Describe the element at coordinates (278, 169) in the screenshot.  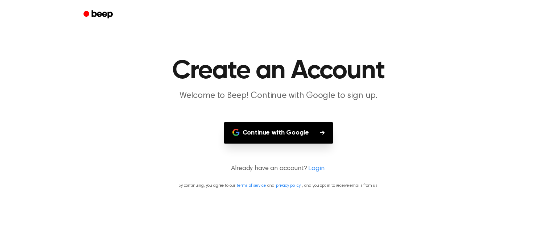
I see `p: Already have an account?` at that location.